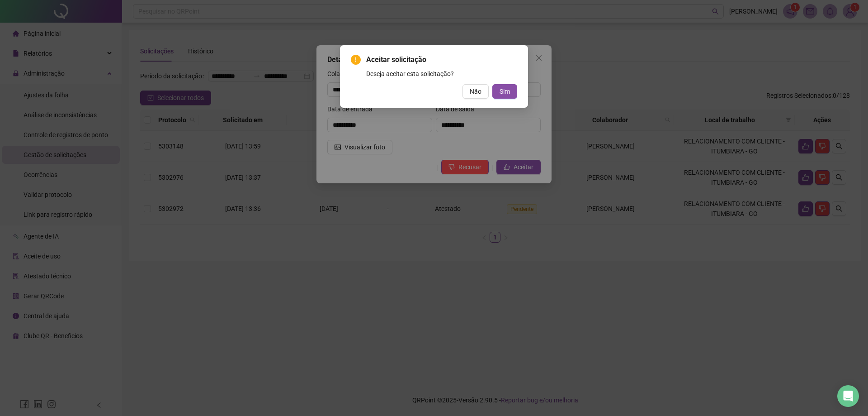 Image resolution: width=868 pixels, height=416 pixels. I want to click on span: Sim, so click(504, 91).